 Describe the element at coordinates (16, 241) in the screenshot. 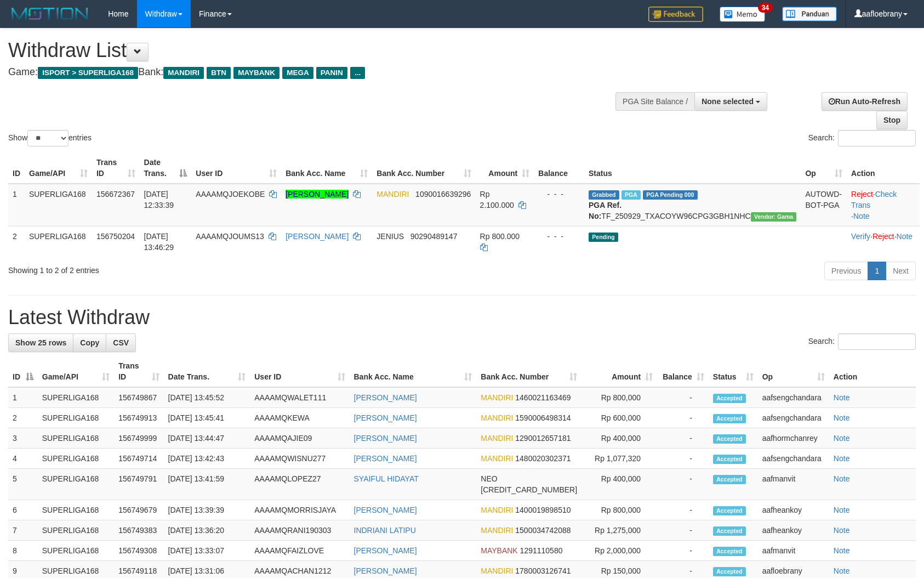

I see `td: 2` at that location.